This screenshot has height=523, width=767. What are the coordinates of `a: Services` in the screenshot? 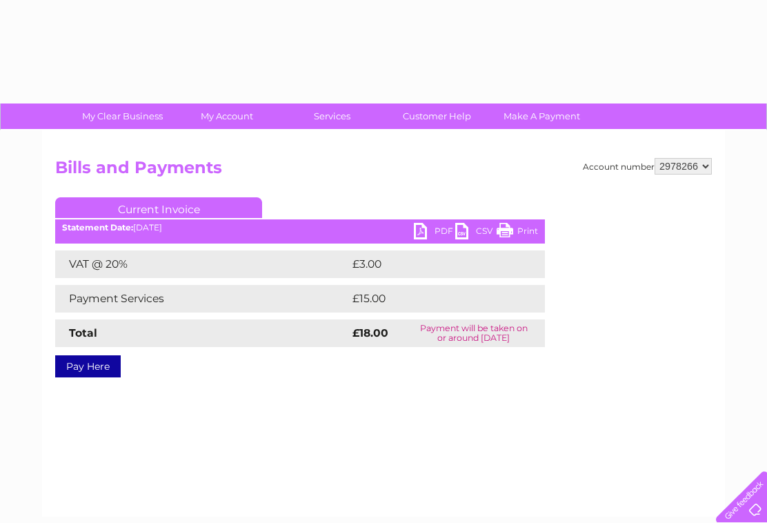 It's located at (332, 116).